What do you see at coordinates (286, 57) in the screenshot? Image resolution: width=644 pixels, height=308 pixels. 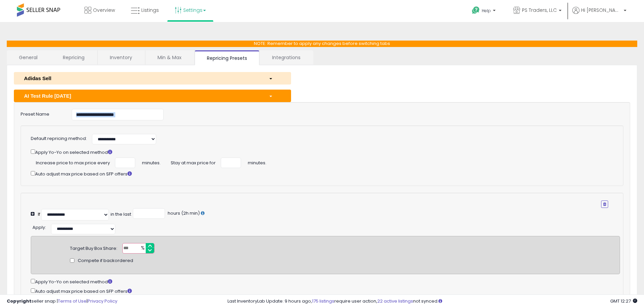 I see `a: Integrations` at bounding box center [286, 57].